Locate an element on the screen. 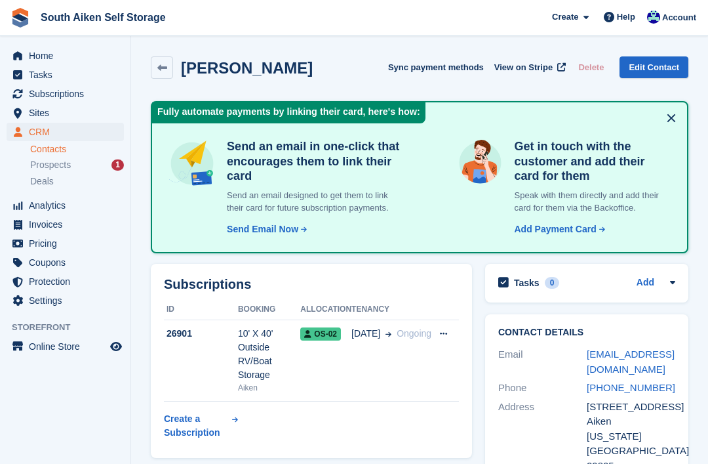 The width and height of the screenshot is (708, 464). span: Storefront is located at coordinates (71, 327).